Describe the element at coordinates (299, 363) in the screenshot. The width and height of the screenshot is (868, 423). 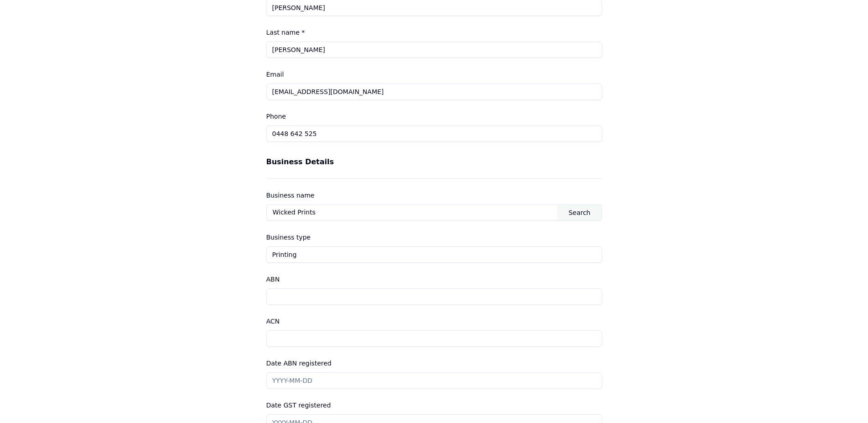
I see `label: Date ABN registered` at that location.